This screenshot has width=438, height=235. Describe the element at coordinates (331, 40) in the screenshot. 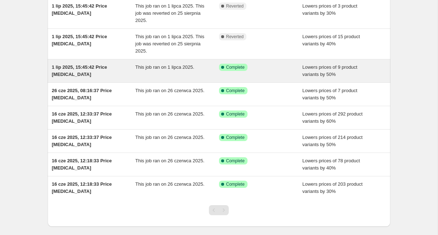

I see `span: Lowers prices of 15 product variants by 40%` at that location.